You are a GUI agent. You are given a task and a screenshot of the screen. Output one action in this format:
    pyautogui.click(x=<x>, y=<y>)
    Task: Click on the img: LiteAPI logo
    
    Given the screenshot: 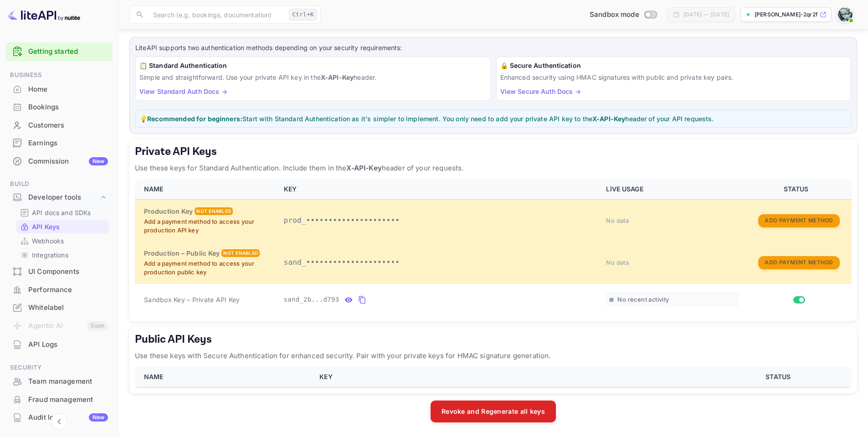 What is the action you would take?
    pyautogui.click(x=44, y=15)
    